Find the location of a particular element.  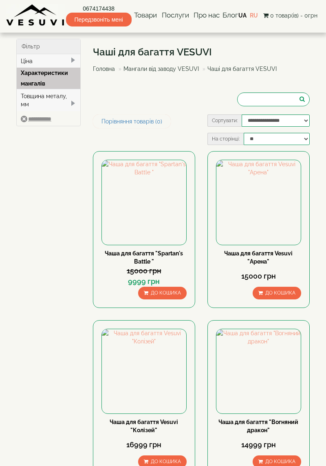

a: Головна is located at coordinates (104, 69).